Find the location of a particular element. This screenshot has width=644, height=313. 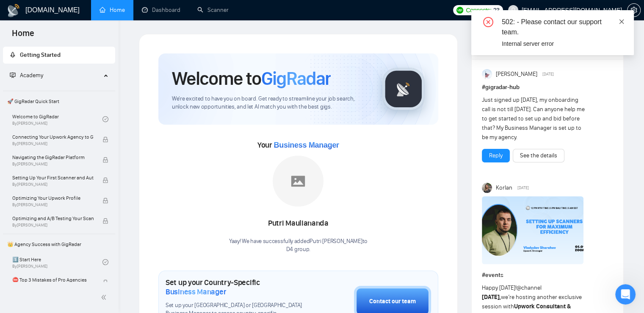

span: Navigating the GigRadar Platform is located at coordinates (53, 157).